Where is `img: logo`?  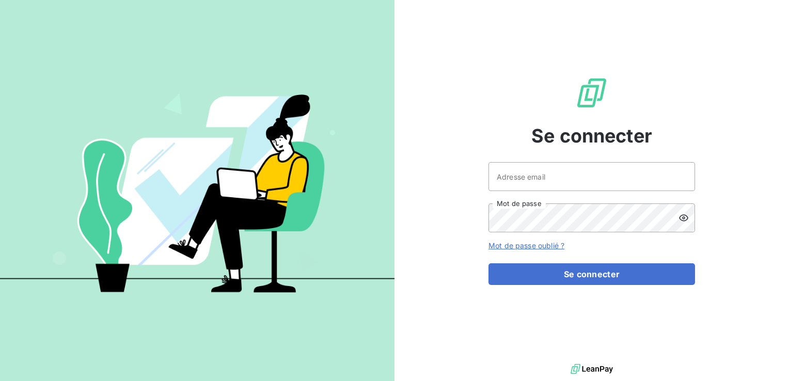 img: logo is located at coordinates (592, 369).